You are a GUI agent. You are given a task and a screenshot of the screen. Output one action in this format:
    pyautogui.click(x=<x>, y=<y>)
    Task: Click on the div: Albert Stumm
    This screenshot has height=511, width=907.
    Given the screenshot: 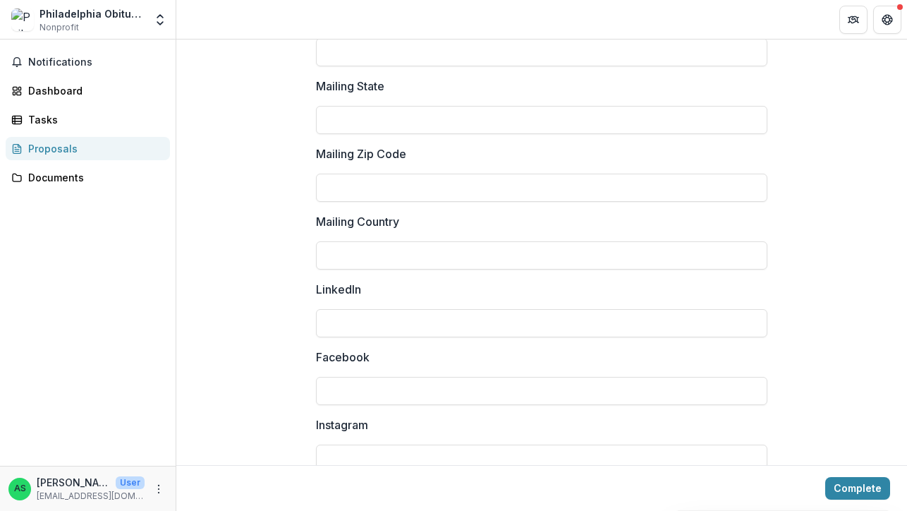 What is the action you would take?
    pyautogui.click(x=20, y=488)
    